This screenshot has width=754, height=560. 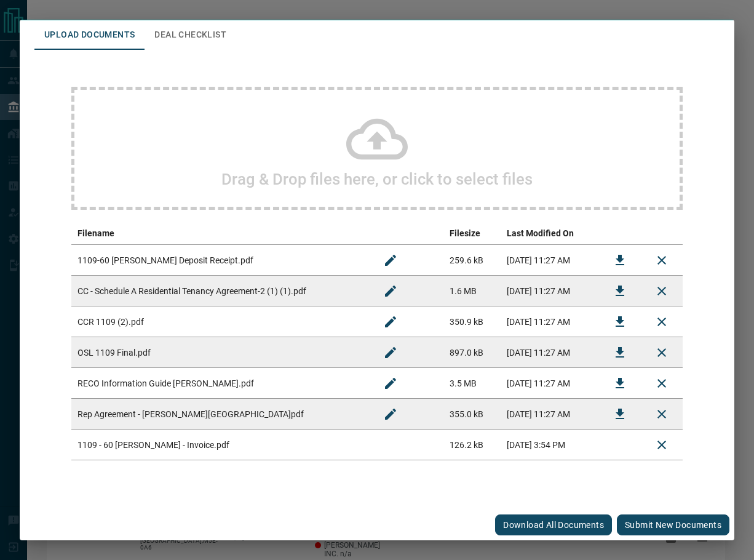 I want to click on th: edit column, so click(x=407, y=233).